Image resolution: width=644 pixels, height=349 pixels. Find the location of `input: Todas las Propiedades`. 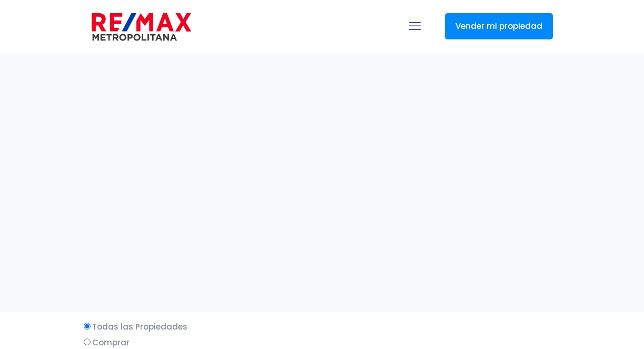

input: Todas las Propiedades is located at coordinates (87, 326).